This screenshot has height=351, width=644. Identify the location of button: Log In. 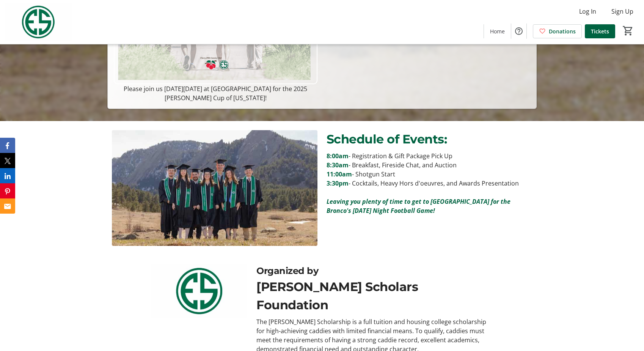
(588, 12).